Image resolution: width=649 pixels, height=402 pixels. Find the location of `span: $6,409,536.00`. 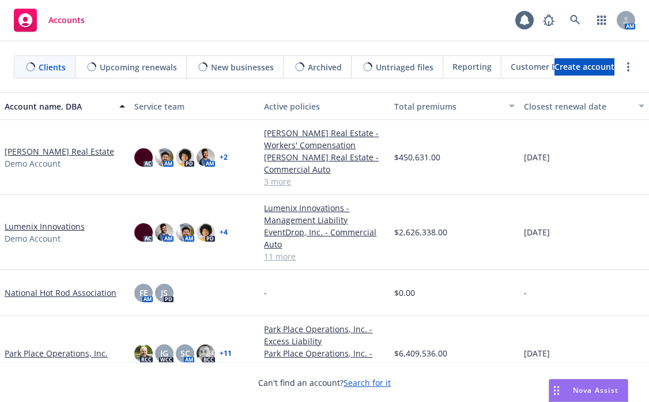

span: $6,409,536.00 is located at coordinates (421, 353).